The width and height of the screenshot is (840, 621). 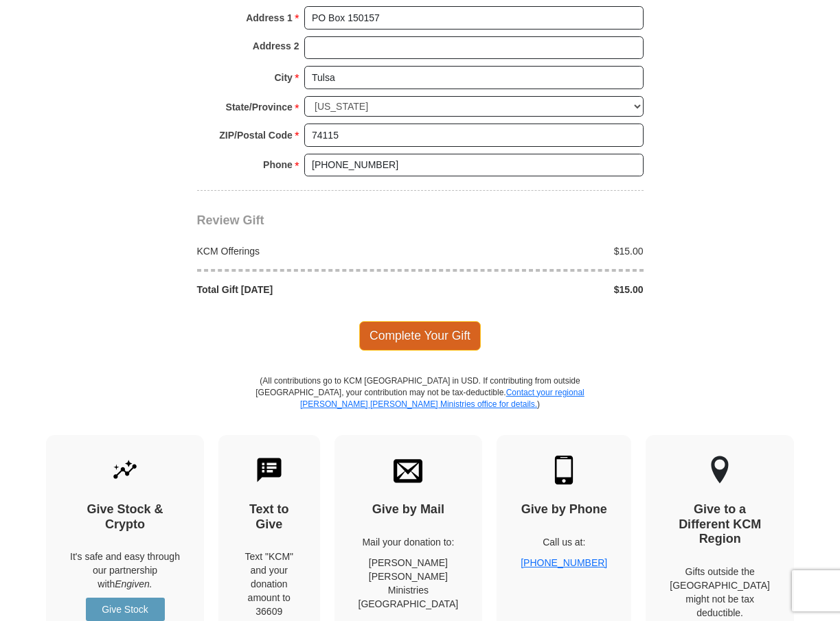 What do you see at coordinates (720, 470) in the screenshot?
I see `img: other-region` at bounding box center [720, 470].